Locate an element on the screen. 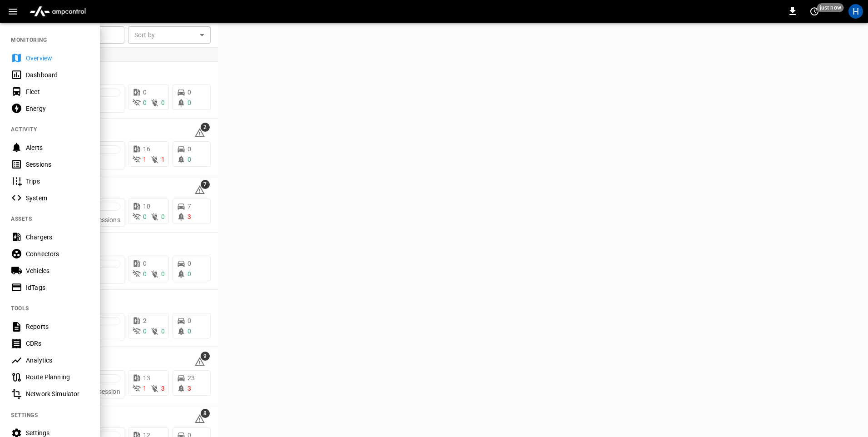  img: ampcontrol.io logo is located at coordinates (58, 11).